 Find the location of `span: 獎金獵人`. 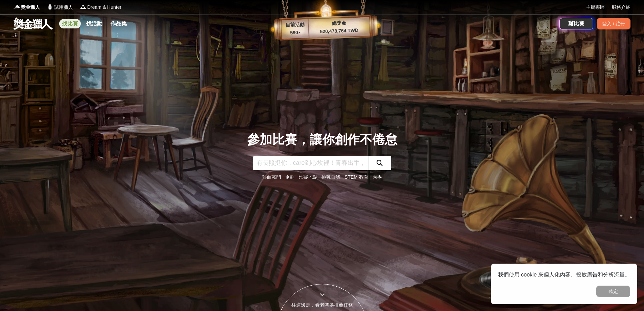

span: 獎金獵人 is located at coordinates (30, 7).